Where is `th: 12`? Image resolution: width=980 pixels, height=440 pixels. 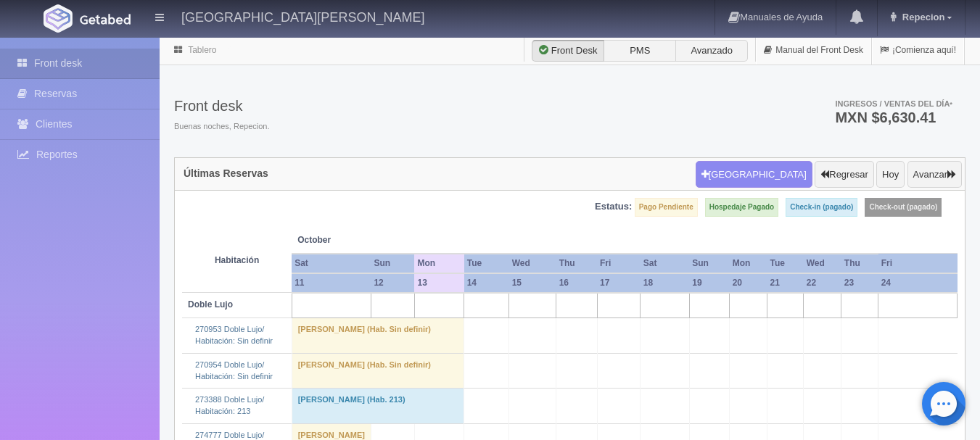
th: 12 is located at coordinates (393, 283).